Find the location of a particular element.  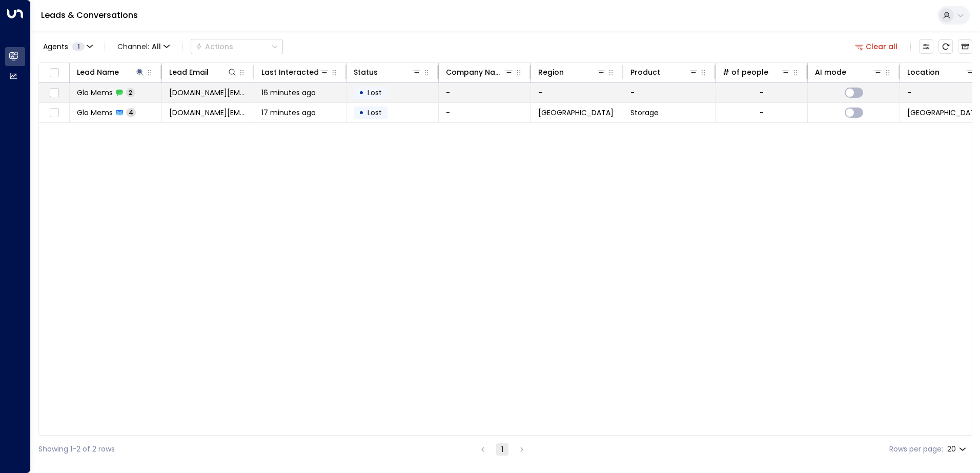

button: Customize is located at coordinates (926, 47).